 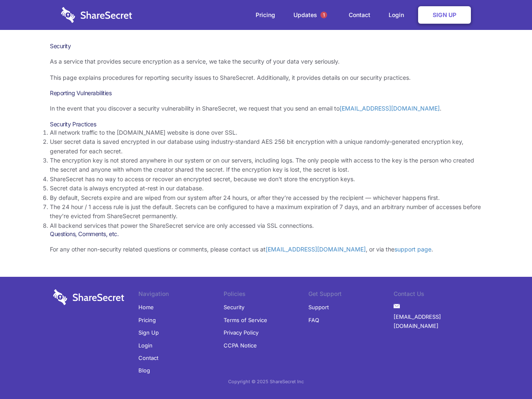 I want to click on li: All backend services that power the ShareSecret service are only accessed via SSL connections., so click(x=266, y=226).